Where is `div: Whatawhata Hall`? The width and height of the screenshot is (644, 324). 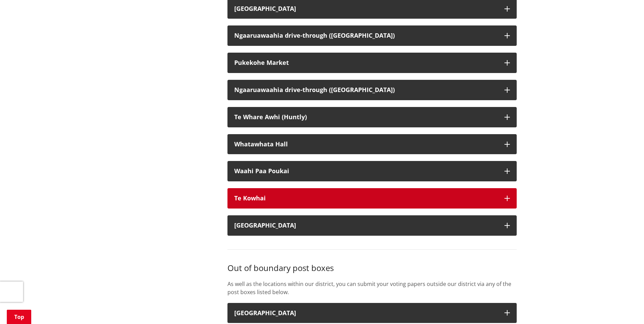
div: Whatawhata Hall is located at coordinates (366, 144).